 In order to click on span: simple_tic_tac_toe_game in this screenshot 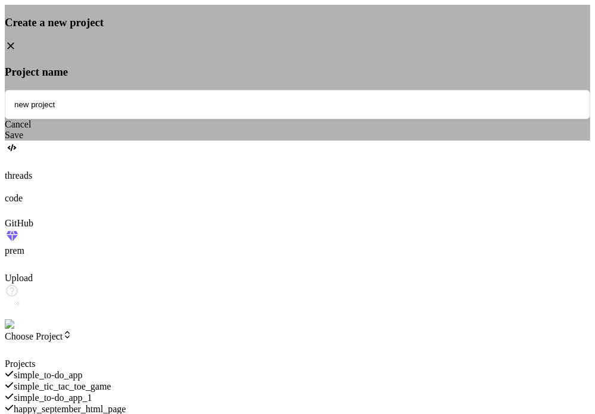, I will do `click(63, 386)`.